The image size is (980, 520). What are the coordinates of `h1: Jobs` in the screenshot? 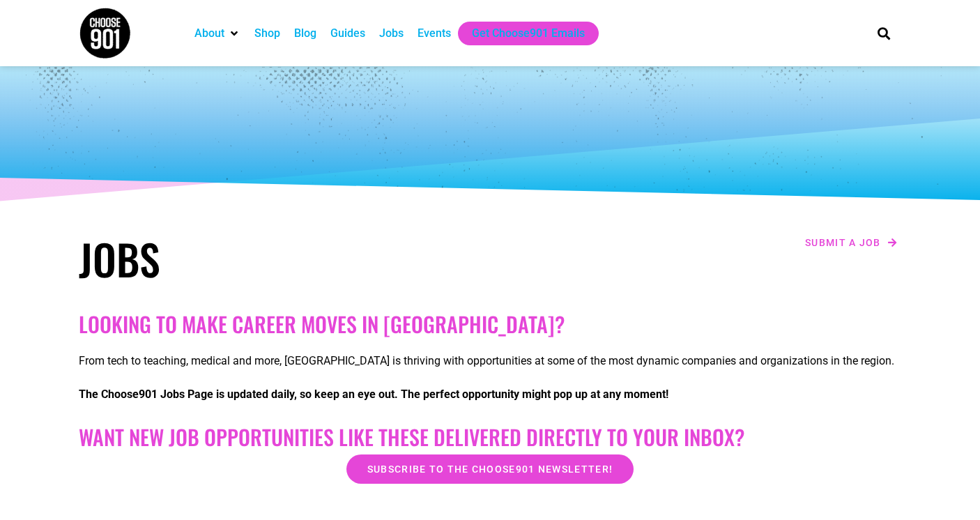 It's located at (281, 259).